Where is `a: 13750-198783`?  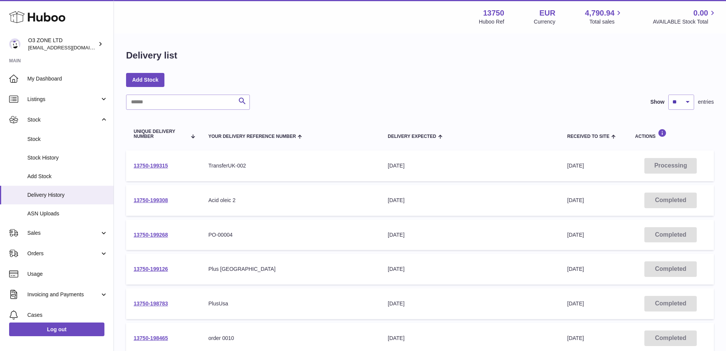
a: 13750-198783 is located at coordinates (151, 303).